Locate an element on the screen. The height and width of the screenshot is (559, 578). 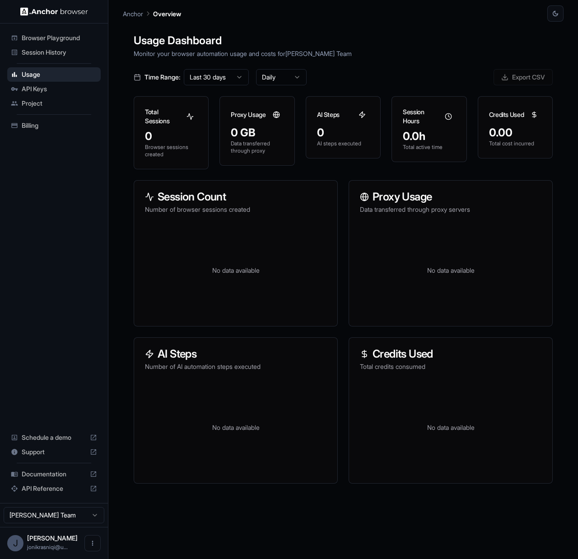
p: Browser sessions created is located at coordinates (171, 151).